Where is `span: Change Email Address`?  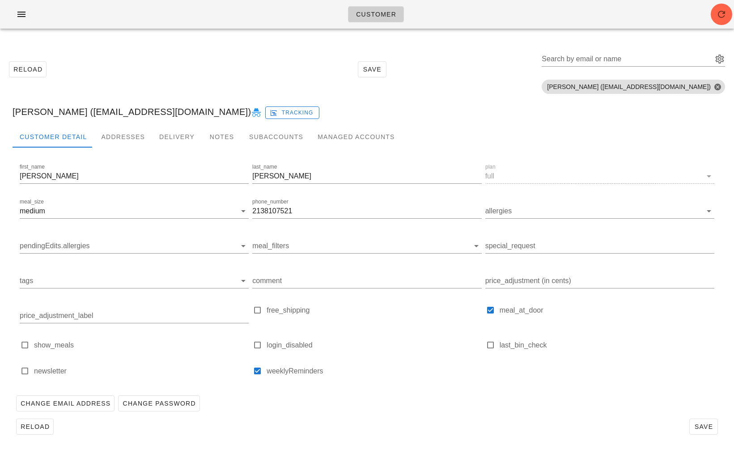
span: Change Email Address is located at coordinates (65, 403).